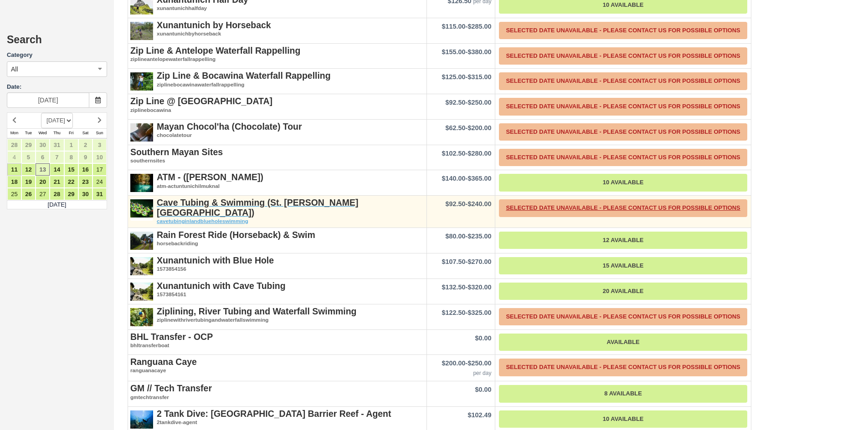 The height and width of the screenshot is (430, 868). Describe the element at coordinates (277, 393) in the screenshot. I see `a: GM // Tech Transfergmtechtransfer` at that location.